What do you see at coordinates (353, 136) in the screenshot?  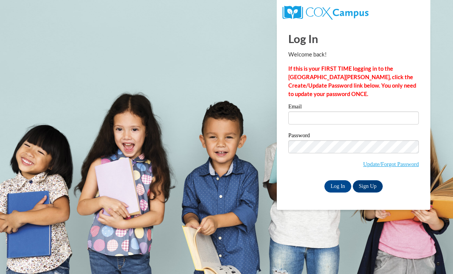 I see `label: Password` at bounding box center [353, 136].